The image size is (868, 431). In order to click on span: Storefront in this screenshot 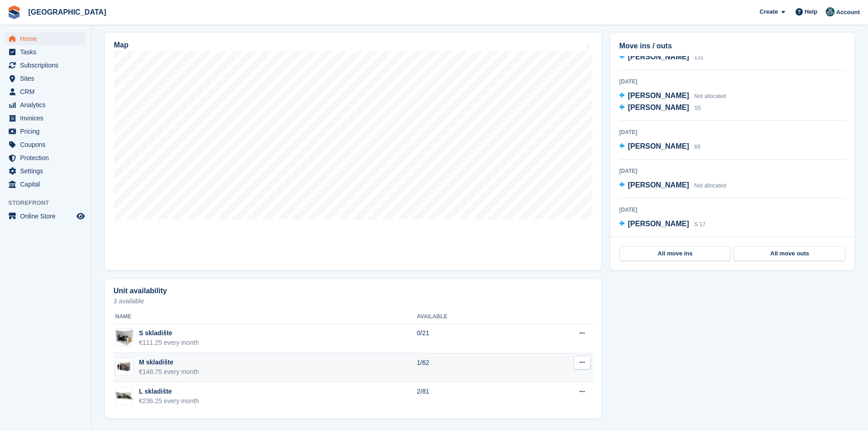, I will do `click(49, 203)`.